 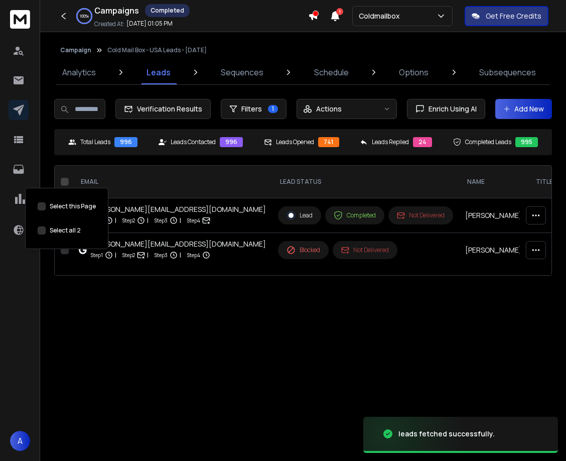 I want to click on button: Campaign, so click(x=76, y=50).